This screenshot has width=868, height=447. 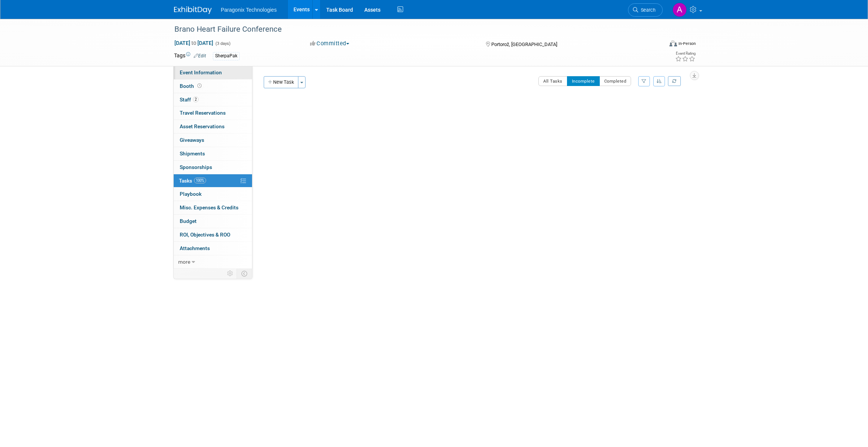 What do you see at coordinates (685, 54) in the screenshot?
I see `div: Event Rating` at bounding box center [685, 54].